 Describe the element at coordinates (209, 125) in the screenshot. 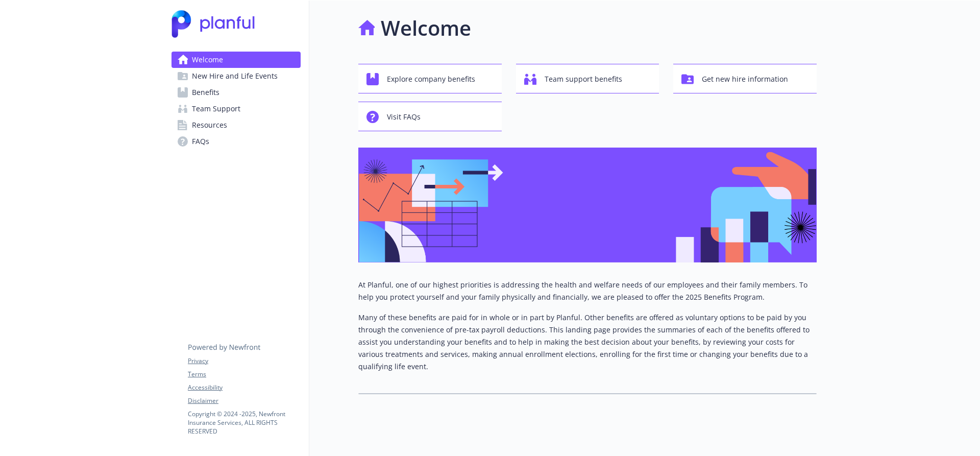

I see `span: Resources` at that location.